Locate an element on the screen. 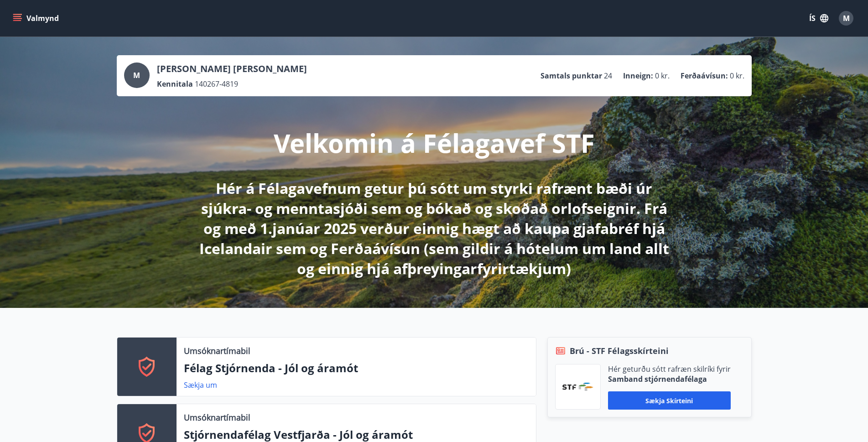  span: 24 is located at coordinates (608, 76).